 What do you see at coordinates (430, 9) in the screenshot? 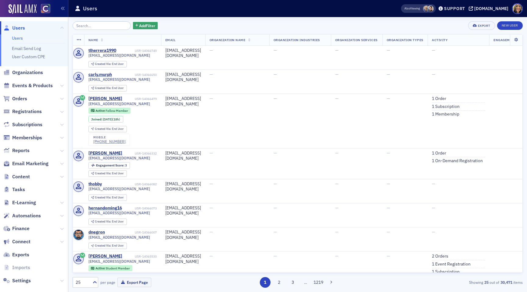
I see `span: Pamela Galey-Coleman` at bounding box center [430, 9].